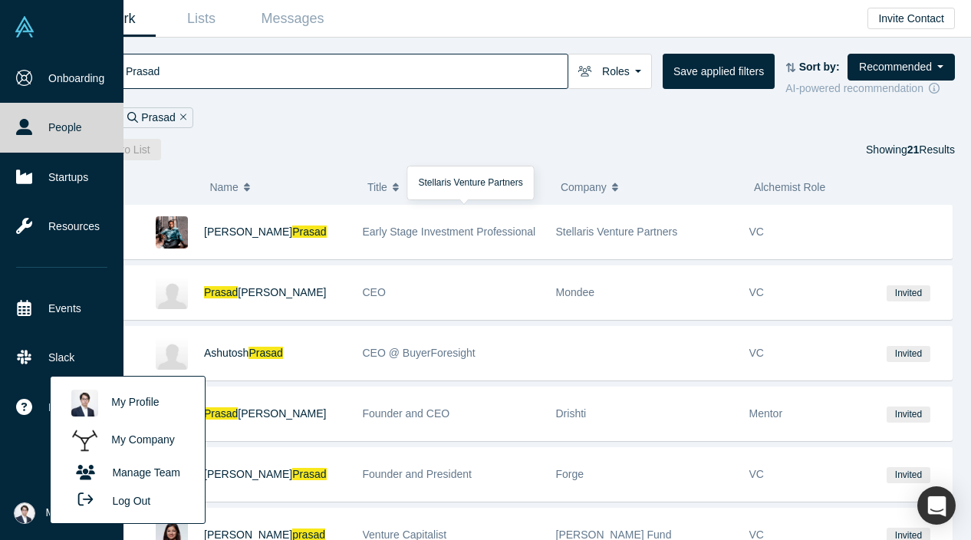 The width and height of the screenshot is (971, 540). Describe the element at coordinates (84, 403) in the screenshot. I see `img: Eisuke Shimizu's profile` at that location.